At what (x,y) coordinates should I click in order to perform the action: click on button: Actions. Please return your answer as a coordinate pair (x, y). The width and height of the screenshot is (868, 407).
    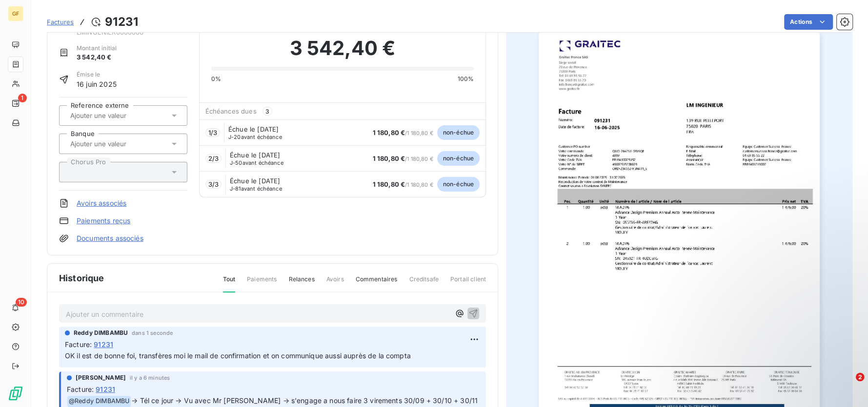
    Looking at the image, I should click on (809, 22).